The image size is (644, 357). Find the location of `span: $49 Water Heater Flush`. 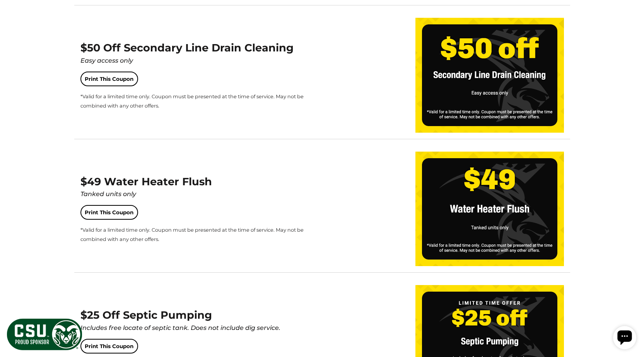

span: $49 Water Heater Flush is located at coordinates (194, 187).